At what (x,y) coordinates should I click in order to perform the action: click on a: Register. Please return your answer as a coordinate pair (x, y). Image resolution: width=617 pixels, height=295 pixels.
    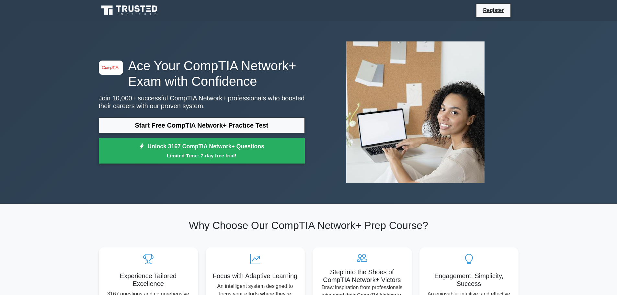
    Looking at the image, I should click on (493, 10).